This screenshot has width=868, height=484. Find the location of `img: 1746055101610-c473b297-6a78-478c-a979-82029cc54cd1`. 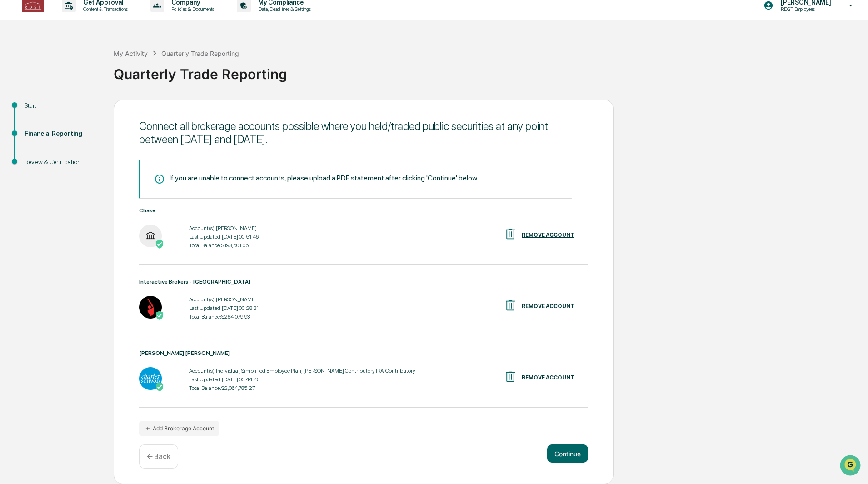

img: 1746055101610-c473b297-6a78-478c-a979-82029cc54cd1 is located at coordinates (17, 78).